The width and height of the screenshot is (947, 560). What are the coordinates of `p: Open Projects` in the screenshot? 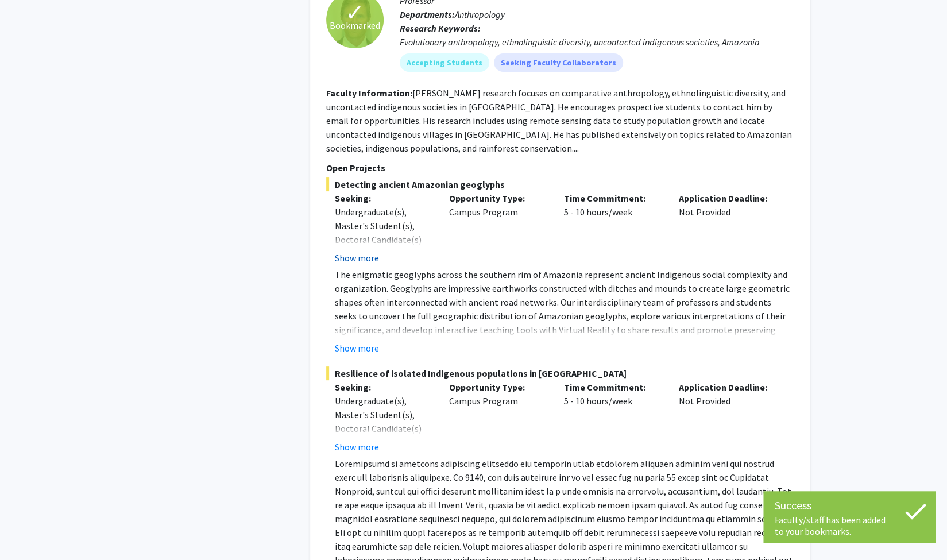 It's located at (560, 168).